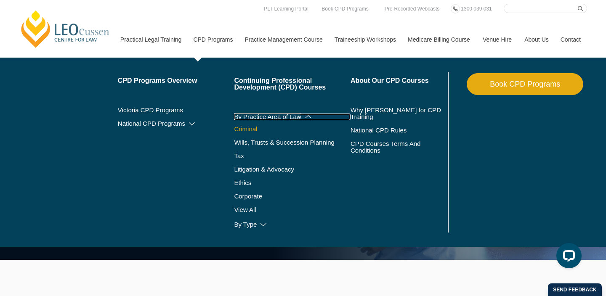  What do you see at coordinates (176, 81) in the screenshot?
I see `a: CPD Programs Overview` at bounding box center [176, 81].